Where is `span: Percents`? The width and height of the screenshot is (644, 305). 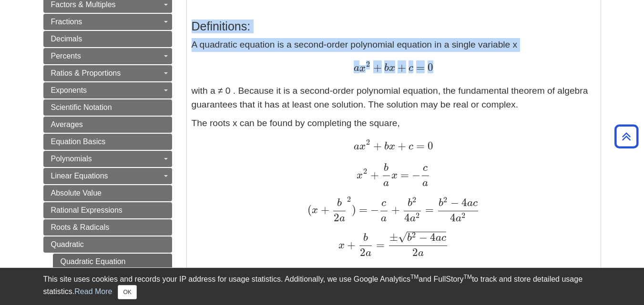 span: Percents is located at coordinates (66, 56).